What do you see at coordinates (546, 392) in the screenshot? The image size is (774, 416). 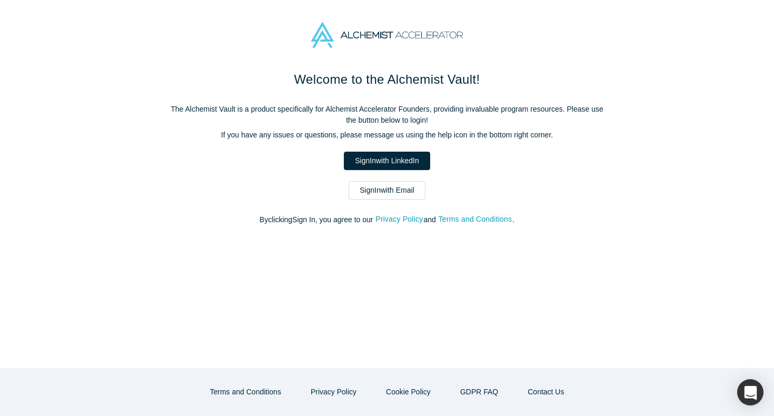 I see `button: Contact Us` at bounding box center [546, 392].